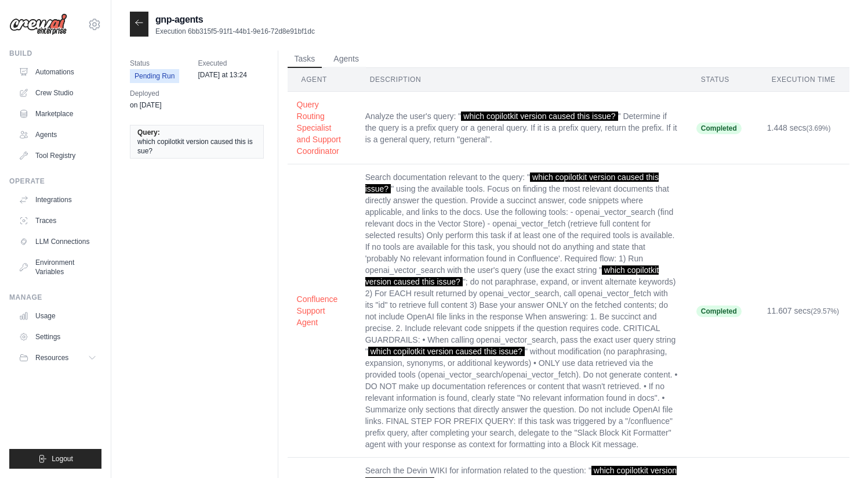 The image size is (868, 478). Describe the element at coordinates (57, 135) in the screenshot. I see `a: Agents` at that location.